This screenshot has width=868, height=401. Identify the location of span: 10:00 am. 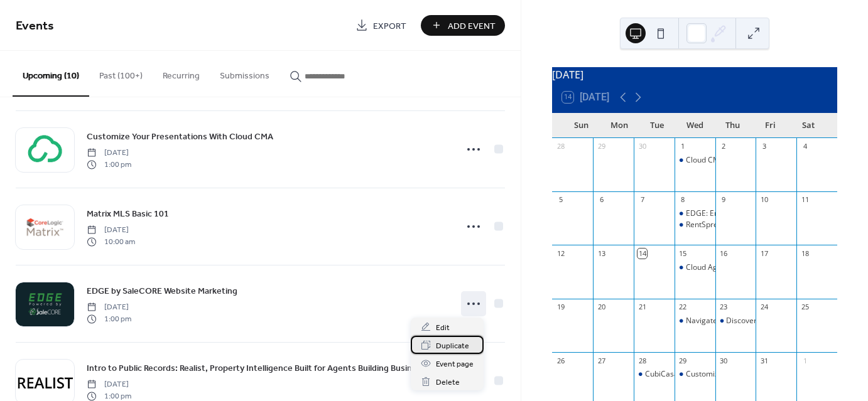
(110, 242).